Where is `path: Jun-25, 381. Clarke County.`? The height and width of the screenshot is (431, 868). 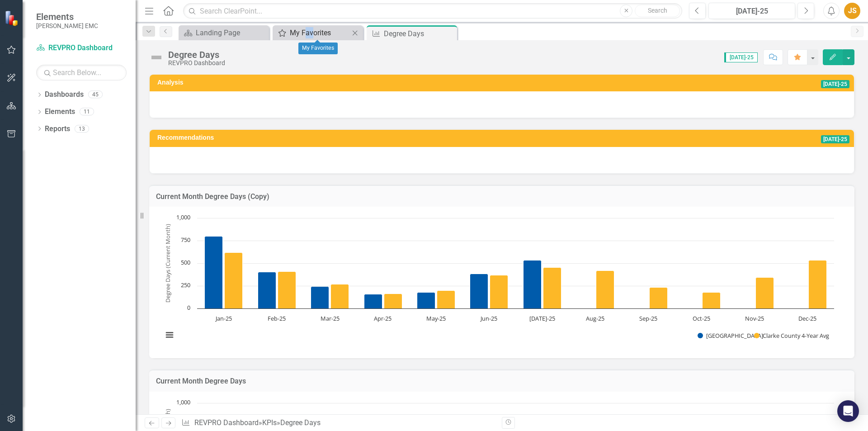 path: Jun-25, 381. Clarke County. is located at coordinates (479, 291).